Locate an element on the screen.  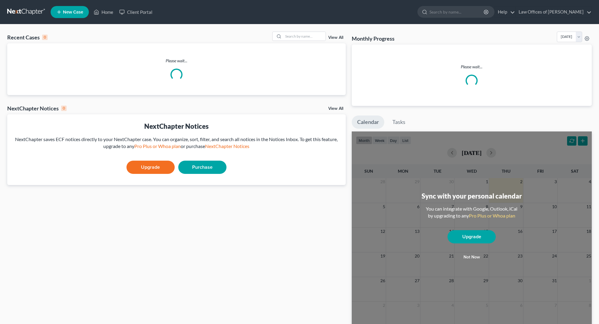
span: New Case is located at coordinates (73, 12).